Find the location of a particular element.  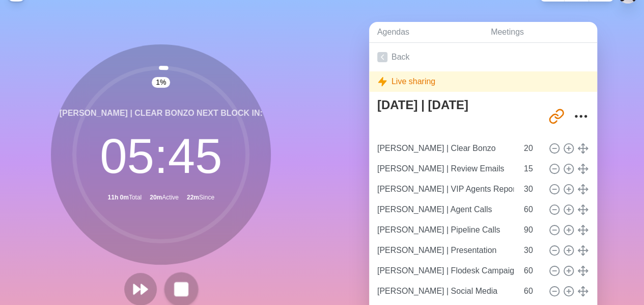

a: Back is located at coordinates (483, 57).